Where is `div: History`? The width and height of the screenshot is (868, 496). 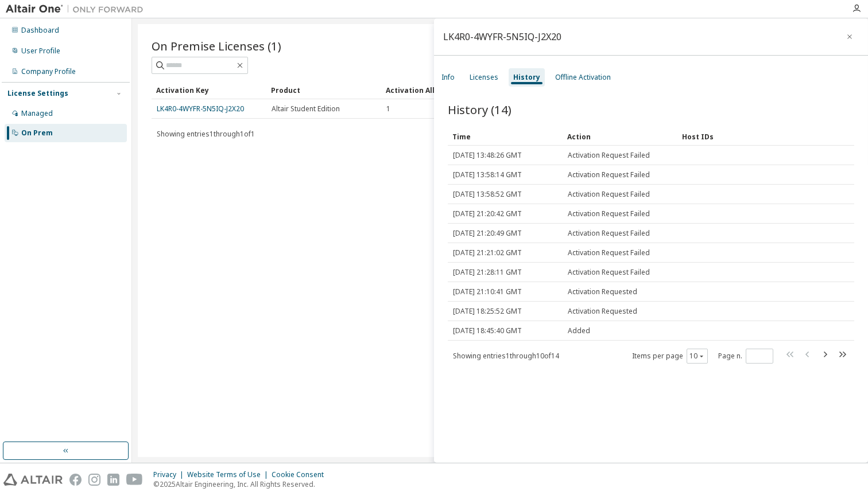 div: History is located at coordinates (527, 78).